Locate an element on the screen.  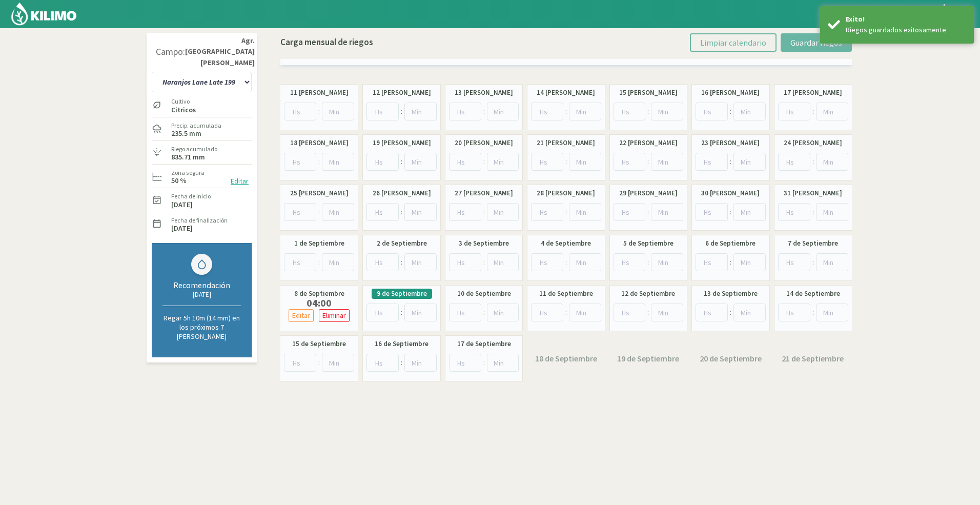
p: Editar is located at coordinates (300, 315).